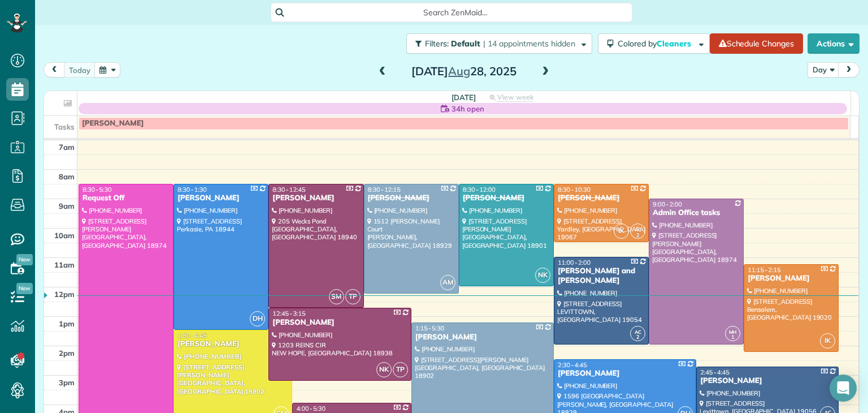 The width and height of the screenshot is (868, 413). What do you see at coordinates (849, 70) in the screenshot?
I see `button: next` at bounding box center [849, 70].